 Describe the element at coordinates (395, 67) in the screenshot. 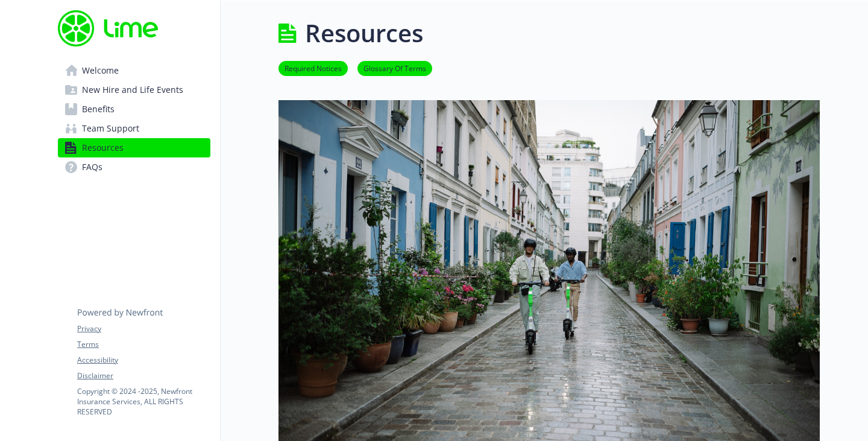

I see `a: Glossary Of Terms` at that location.